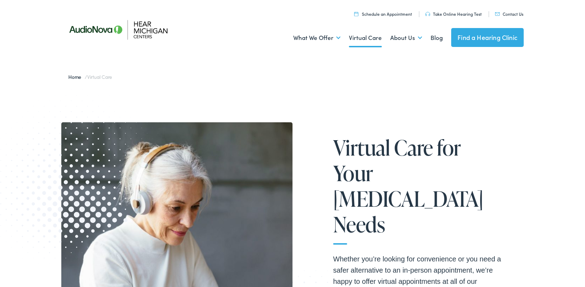 The width and height of the screenshot is (585, 287). I want to click on span: Virtual, so click(361, 147).